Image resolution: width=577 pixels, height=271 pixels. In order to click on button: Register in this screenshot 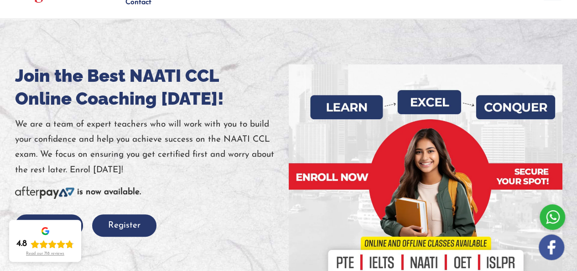, I will do `click(124, 225)`.